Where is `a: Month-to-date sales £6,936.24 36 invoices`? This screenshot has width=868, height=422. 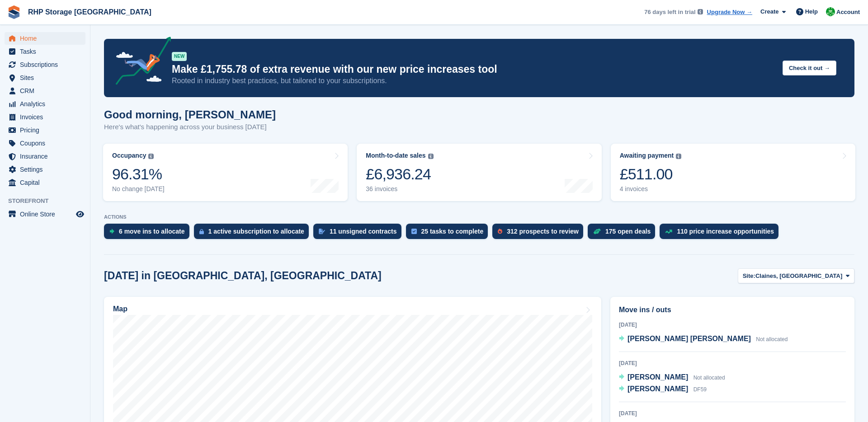
a: Month-to-date sales £6,936.24 36 invoices is located at coordinates (479, 172).